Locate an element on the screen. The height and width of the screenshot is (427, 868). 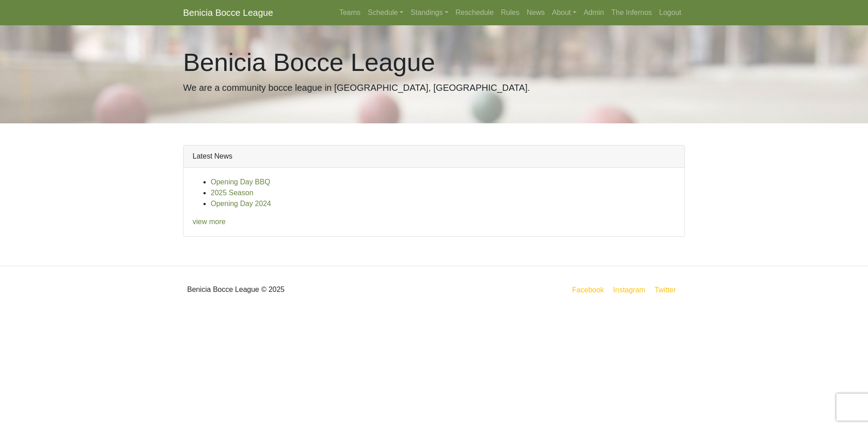
a: Teams is located at coordinates (350, 12).